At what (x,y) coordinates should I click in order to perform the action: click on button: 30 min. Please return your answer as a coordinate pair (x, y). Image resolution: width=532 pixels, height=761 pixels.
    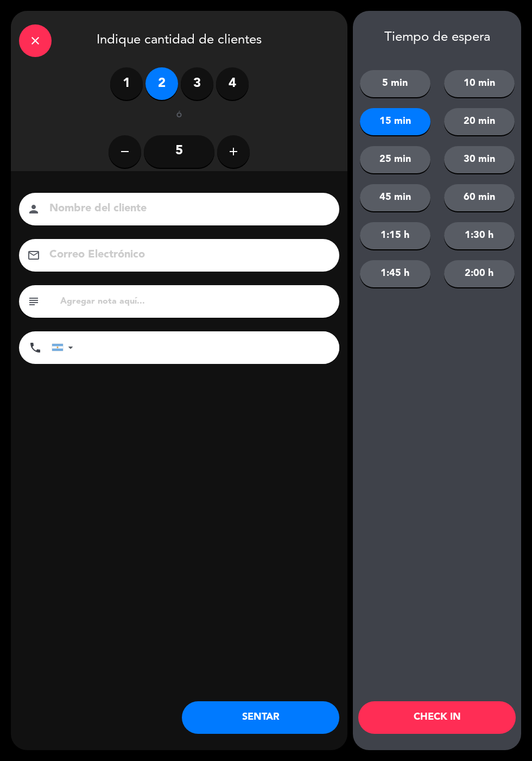
    Looking at the image, I should click on (480, 160).